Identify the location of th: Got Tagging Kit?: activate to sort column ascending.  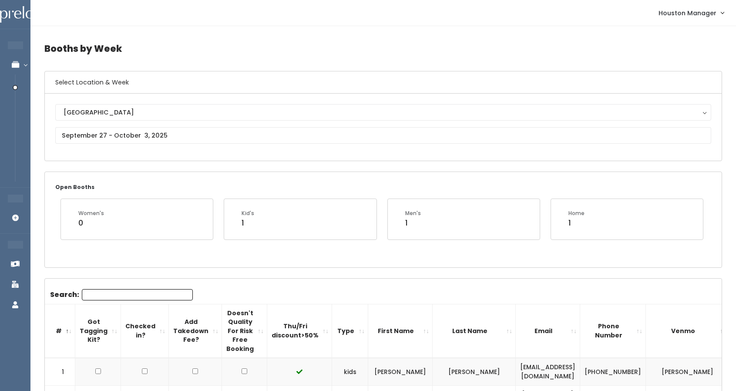
(98, 331).